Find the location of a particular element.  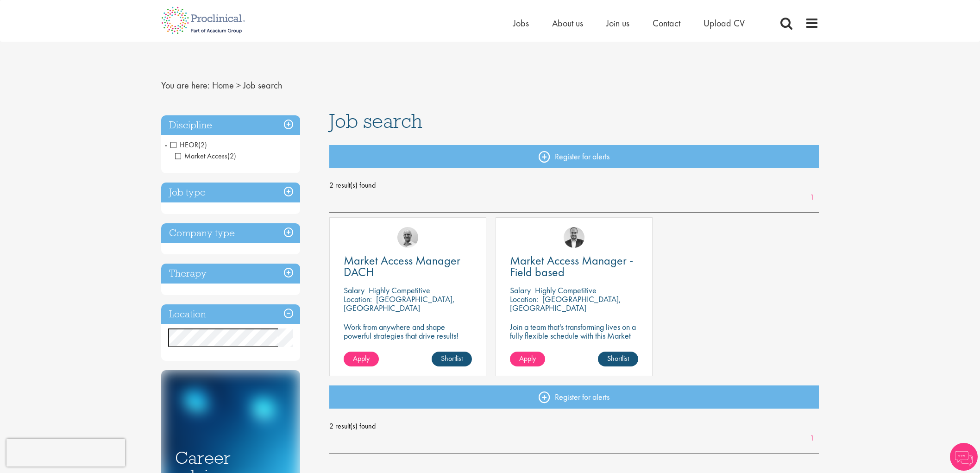

div: Company type is located at coordinates (231, 233).